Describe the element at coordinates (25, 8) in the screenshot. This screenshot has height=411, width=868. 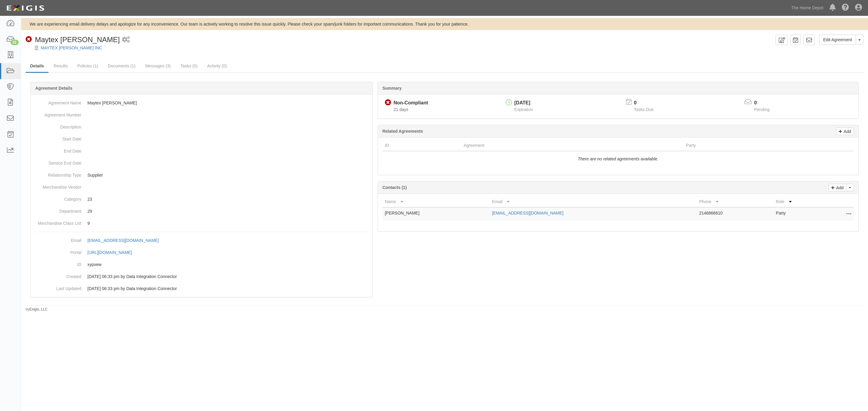
I see `img: logo-5460c22ac91f19d4615b14bd174203de0afe785f0fc80cf4dbbc73dc1793850b.png` at that location.